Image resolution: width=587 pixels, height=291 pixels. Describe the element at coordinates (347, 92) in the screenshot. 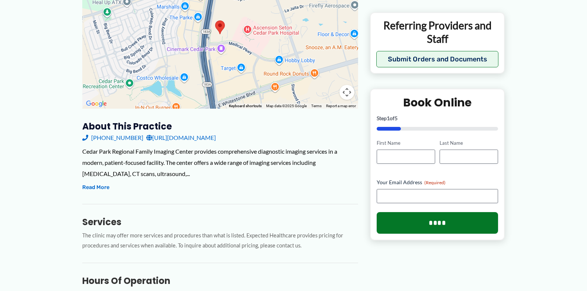

I see `button: Map camera controls` at that location.